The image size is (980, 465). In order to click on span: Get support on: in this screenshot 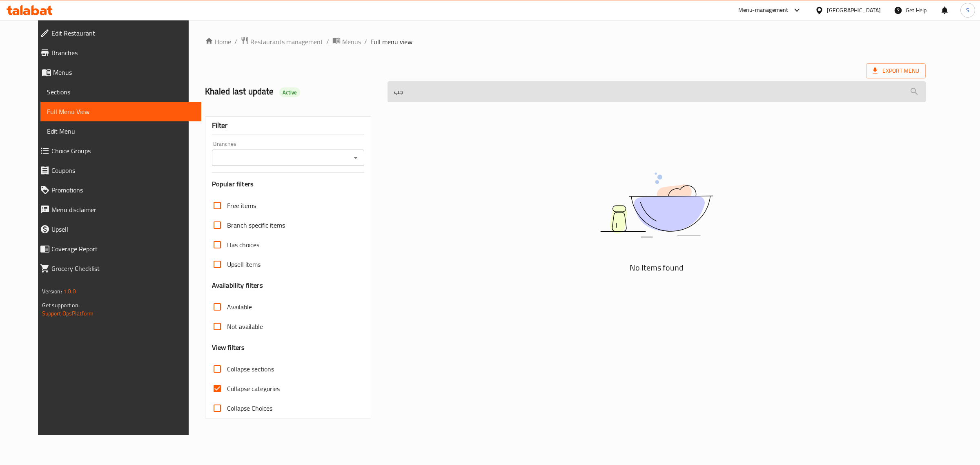, I will do `click(61, 305)`.